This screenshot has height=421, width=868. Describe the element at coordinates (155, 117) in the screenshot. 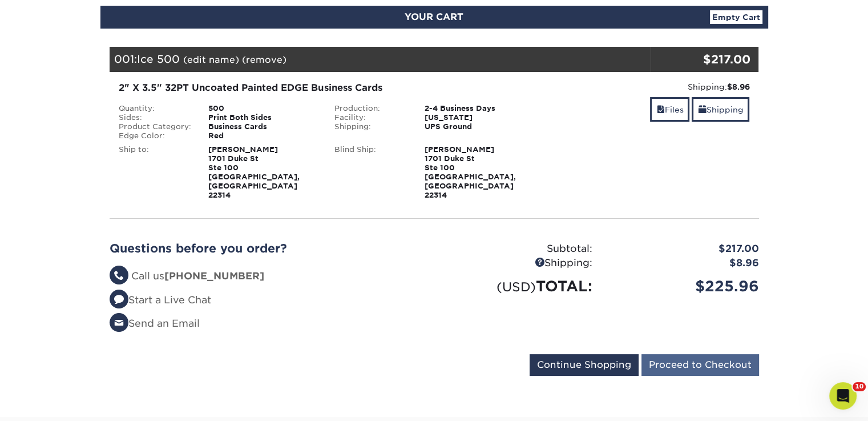

I see `div: Sides:` at that location.